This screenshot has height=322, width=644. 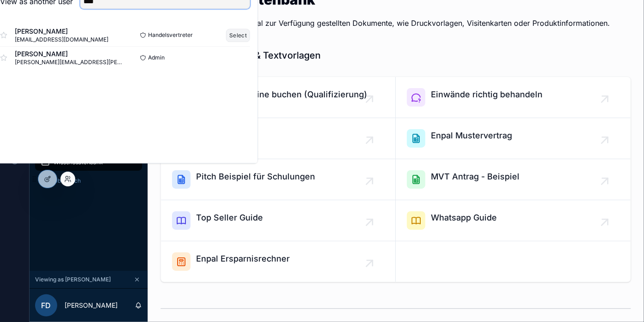 I want to click on span: Admin, so click(x=156, y=57).